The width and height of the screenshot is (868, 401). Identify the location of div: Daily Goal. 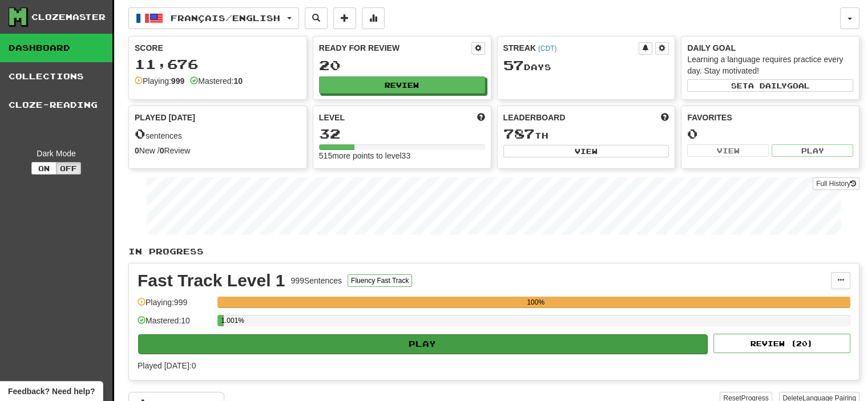
(770, 48).